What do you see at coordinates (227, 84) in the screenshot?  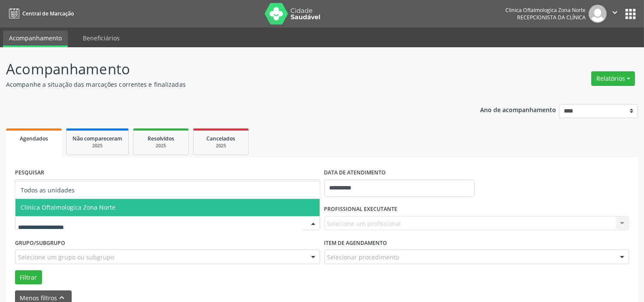 I see `p: Acompanhe a situação das marcações correntes e finalizadas` at bounding box center [227, 84].